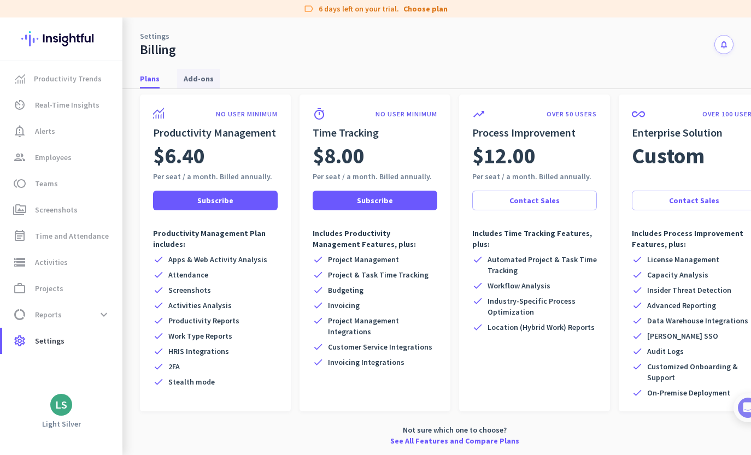  I want to click on a: groupEmployees, so click(62, 157).